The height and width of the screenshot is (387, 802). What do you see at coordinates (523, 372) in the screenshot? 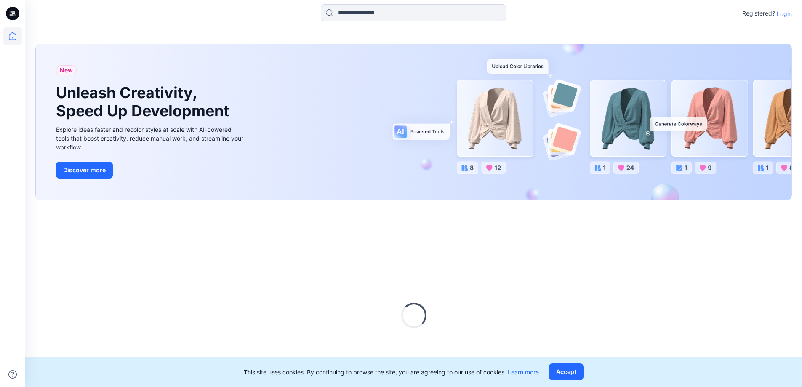
I see `a: Learn more` at bounding box center [523, 372].